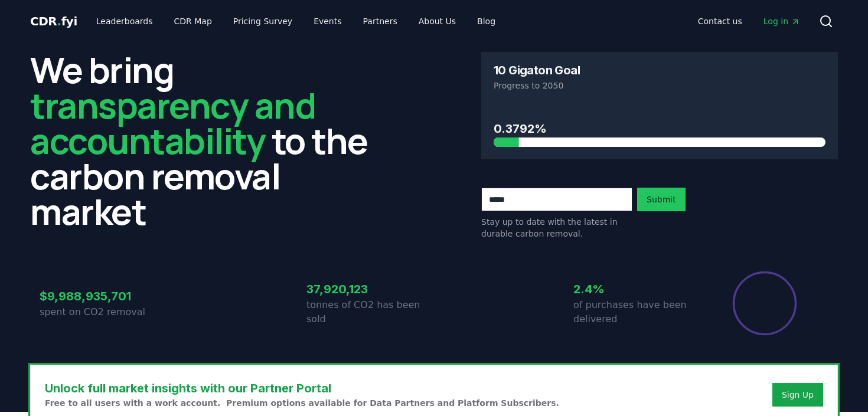 The image size is (868, 416). I want to click on h3: Unlock full market insights with our Partner Portal, so click(302, 388).